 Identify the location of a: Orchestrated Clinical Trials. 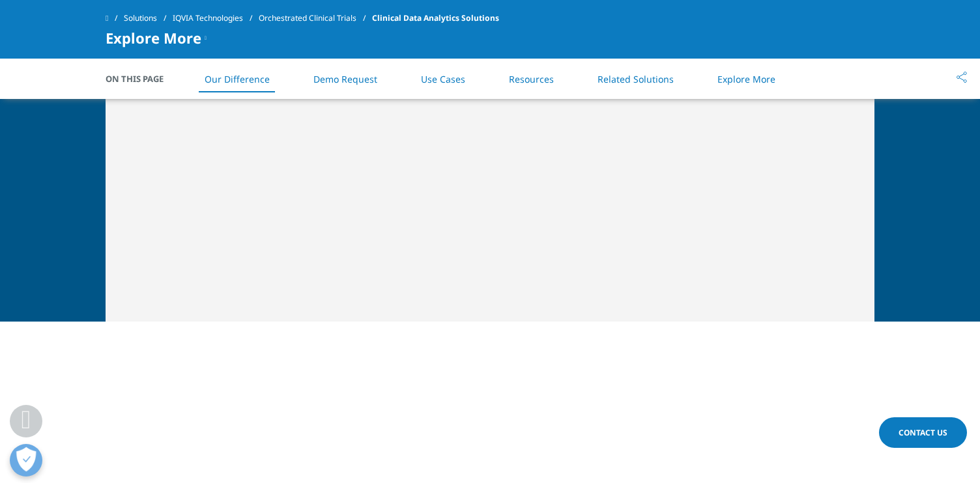
(315, 19).